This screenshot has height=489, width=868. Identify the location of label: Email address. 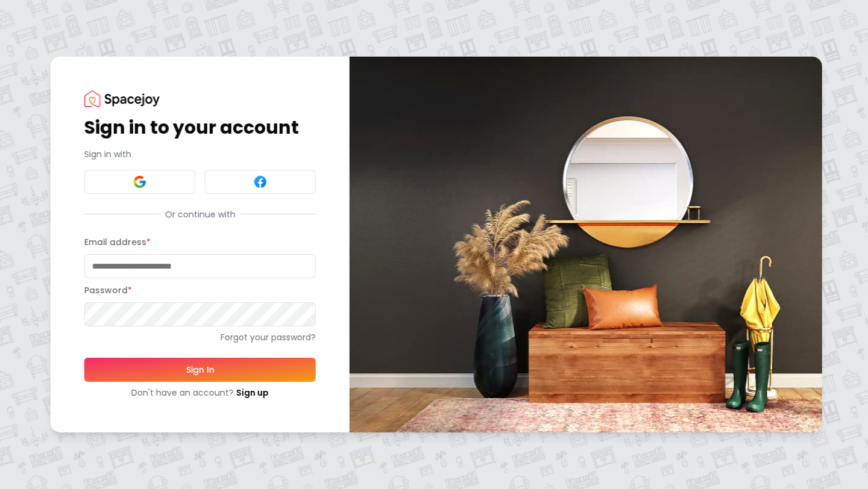
(117, 242).